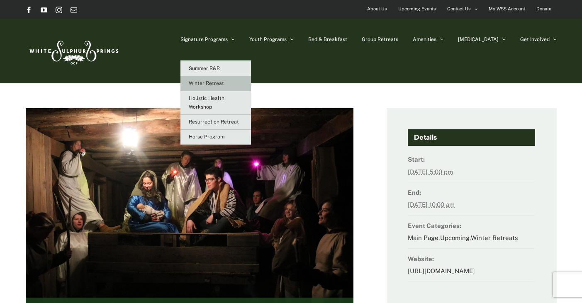  I want to click on a: Winter Retreat, so click(216, 84).